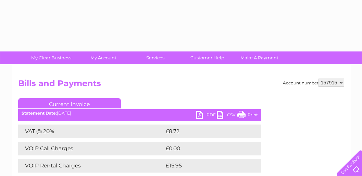 This screenshot has height=176, width=362. What do you see at coordinates (181, 85) in the screenshot?
I see `h2: Bills and Payments` at bounding box center [181, 85].